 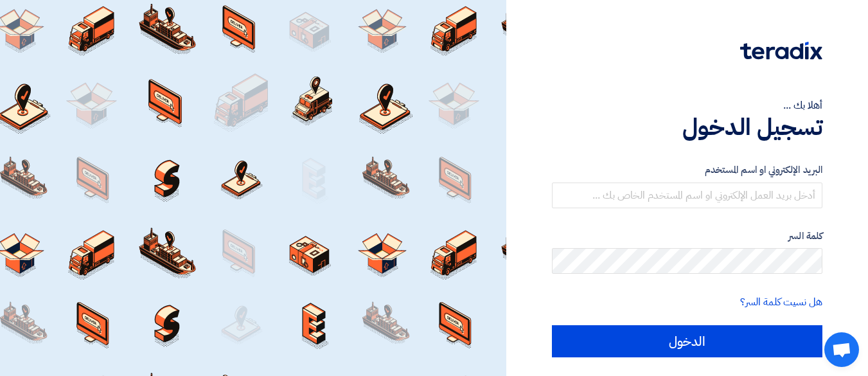 I want to click on label: البريد الإلكتروني او اسم المستخدم, so click(x=686, y=170).